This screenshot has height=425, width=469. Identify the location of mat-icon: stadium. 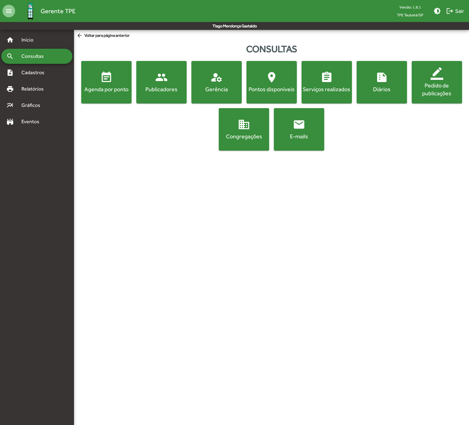
(10, 122).